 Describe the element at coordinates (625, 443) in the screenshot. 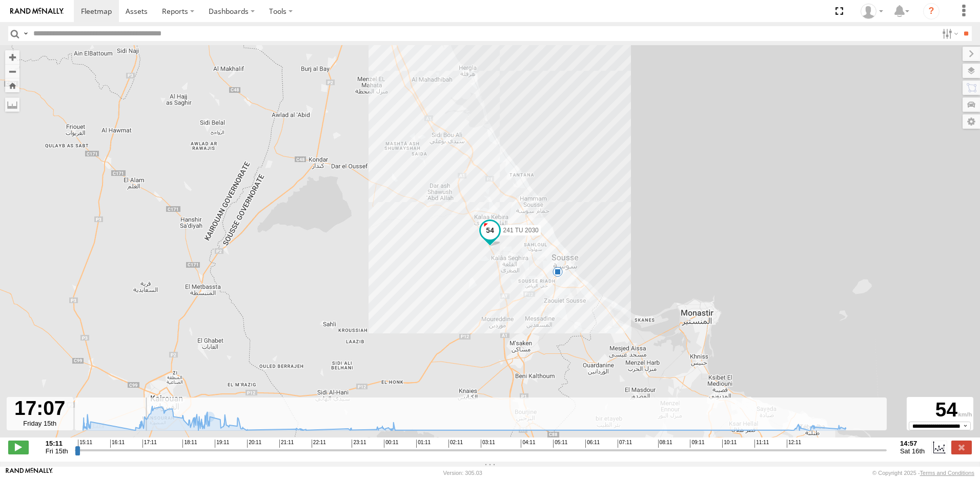

I see `span: 07:11` at that location.